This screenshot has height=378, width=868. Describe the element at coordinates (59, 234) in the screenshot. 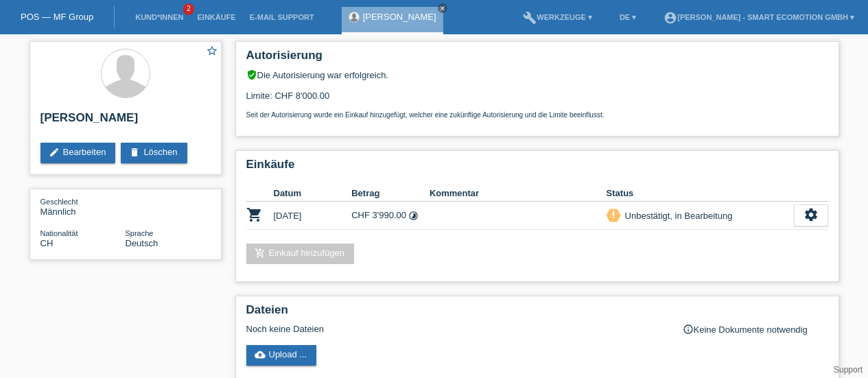

I see `span: Nationalität` at that location.